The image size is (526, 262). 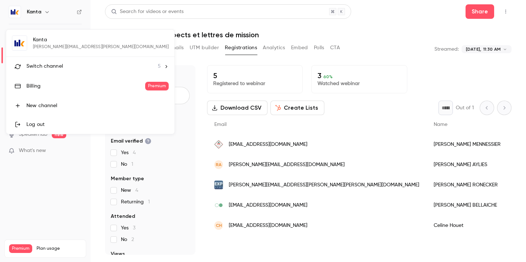 I want to click on div: New channel, so click(x=97, y=106).